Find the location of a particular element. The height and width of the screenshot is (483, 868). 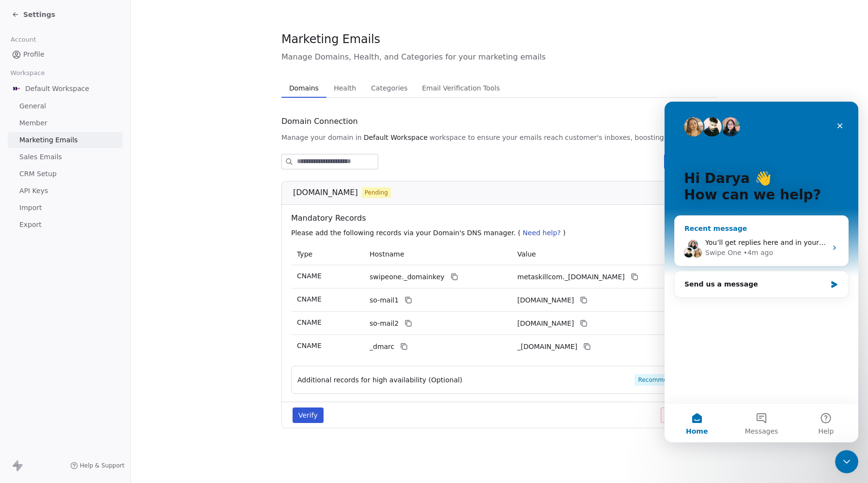

span: Settings is located at coordinates (39, 15).